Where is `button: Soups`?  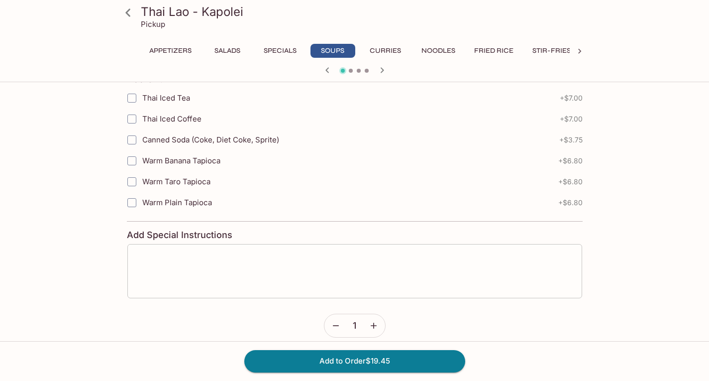
button: Soups is located at coordinates (333, 51).